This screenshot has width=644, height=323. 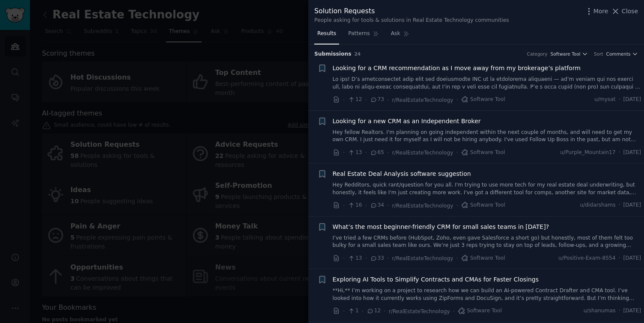 I want to click on span: Patterns, so click(x=359, y=33).